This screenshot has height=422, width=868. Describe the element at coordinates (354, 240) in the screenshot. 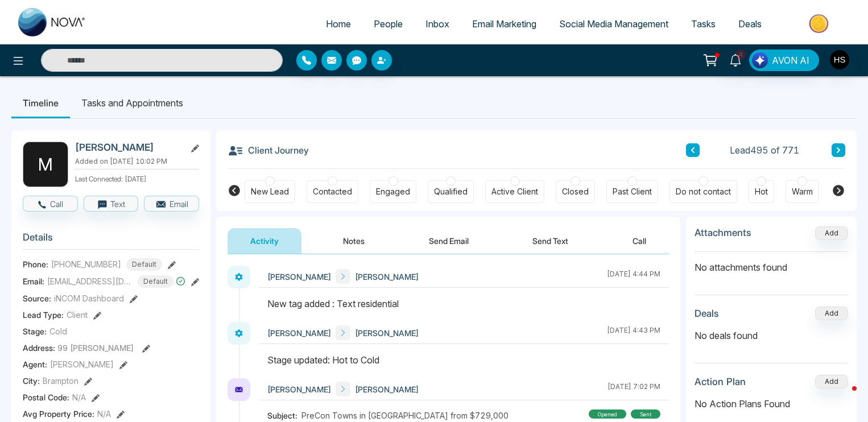

I see `button: Notes` at that location.